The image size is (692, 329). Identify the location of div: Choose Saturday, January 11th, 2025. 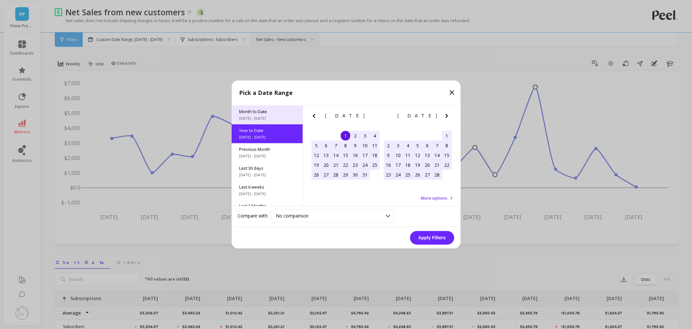
(375, 145).